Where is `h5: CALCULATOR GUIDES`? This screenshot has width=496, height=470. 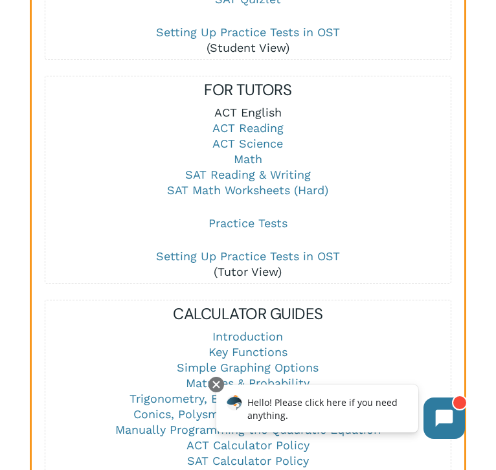 h5: CALCULATOR GUIDES is located at coordinates (248, 314).